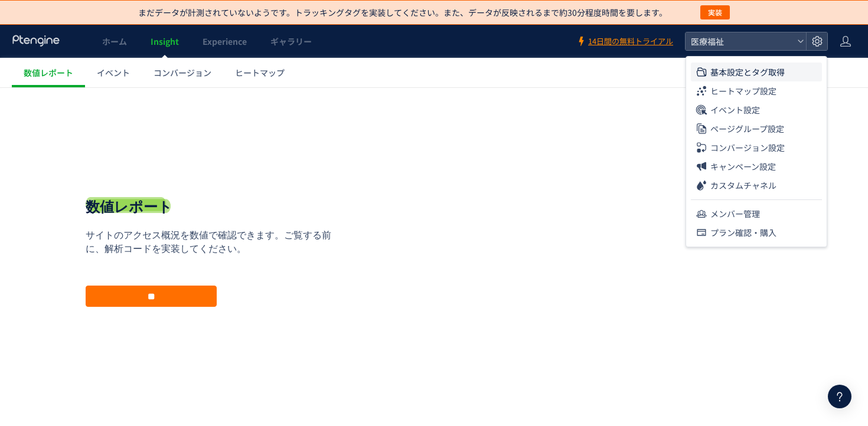 The image size is (868, 426). I want to click on h1: 数値レポート, so click(129, 120).